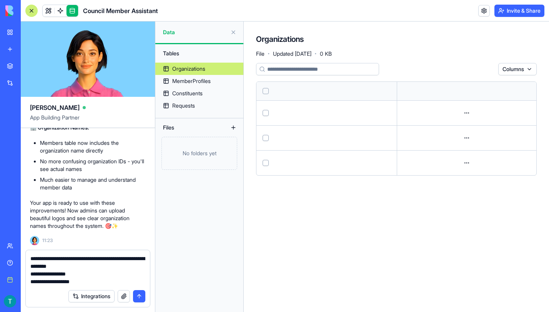  I want to click on img: logo, so click(29, 11).